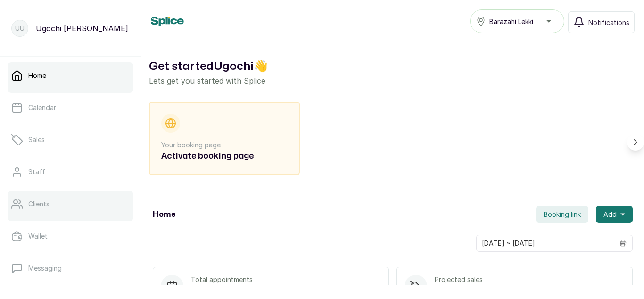 This screenshot has width=644, height=299. Describe the element at coordinates (70, 172) in the screenshot. I see `a: Staff` at that location.